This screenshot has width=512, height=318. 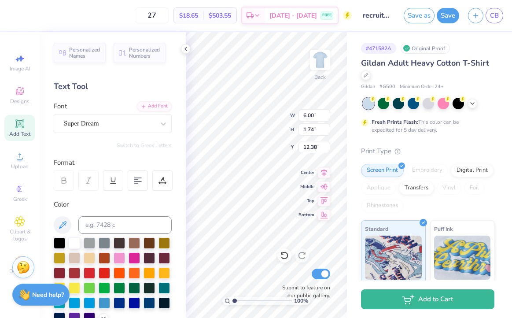 What do you see at coordinates (494, 15) in the screenshot?
I see `span: CB` at bounding box center [494, 15].